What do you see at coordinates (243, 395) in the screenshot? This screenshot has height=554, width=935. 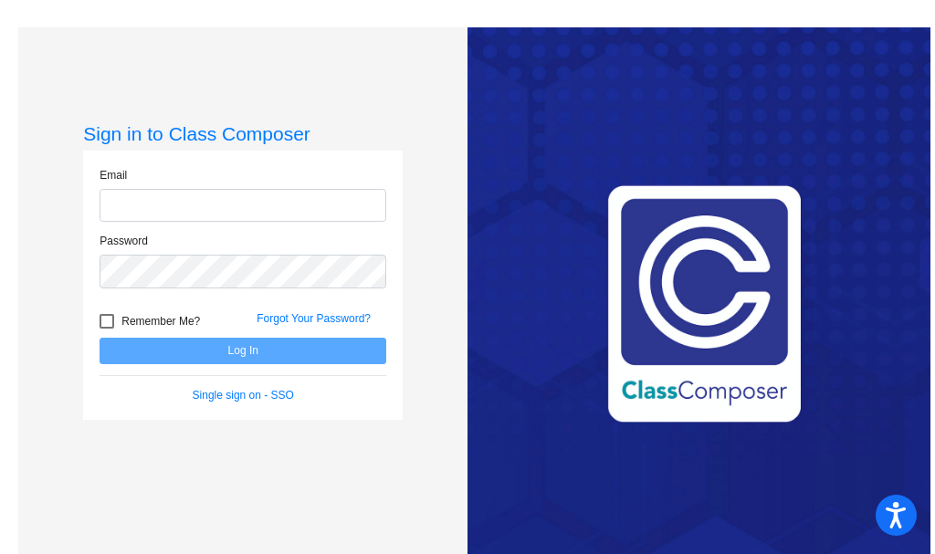 I see `a: Single sign on - SSO` at bounding box center [243, 395].